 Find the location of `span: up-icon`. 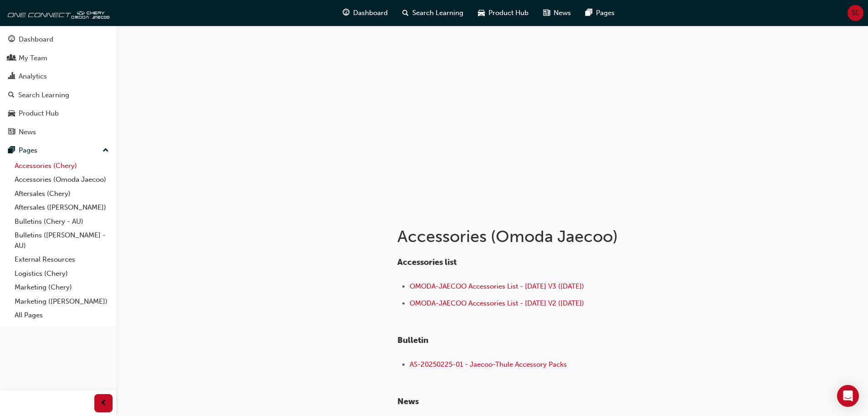

span: up-icon is located at coordinates (106, 151).